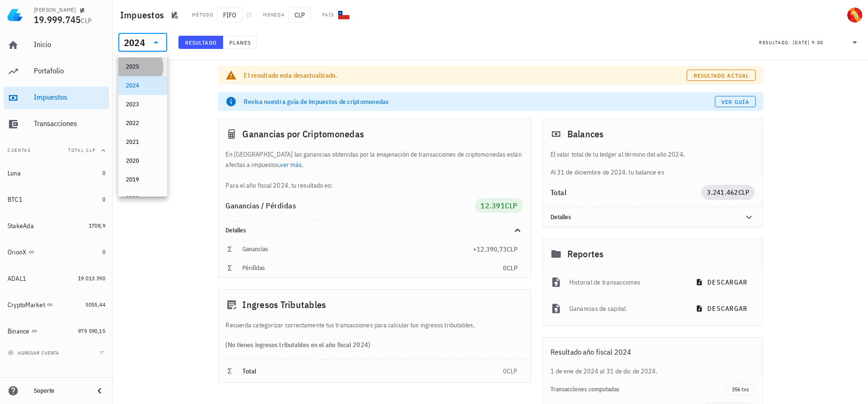  What do you see at coordinates (465, 75) in the screenshot?
I see `div: El resultado esta desactualizado.` at bounding box center [465, 75].